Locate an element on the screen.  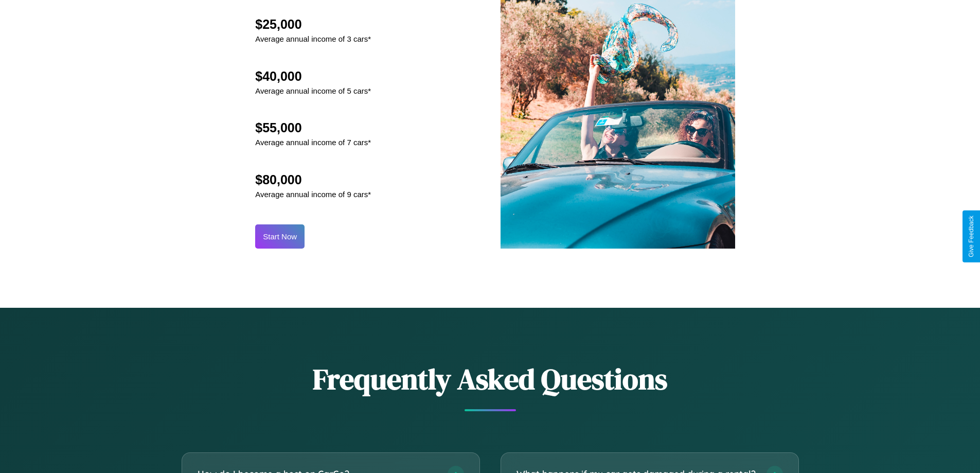
p: Average annual income of 7 cars* is located at coordinates (313, 142).